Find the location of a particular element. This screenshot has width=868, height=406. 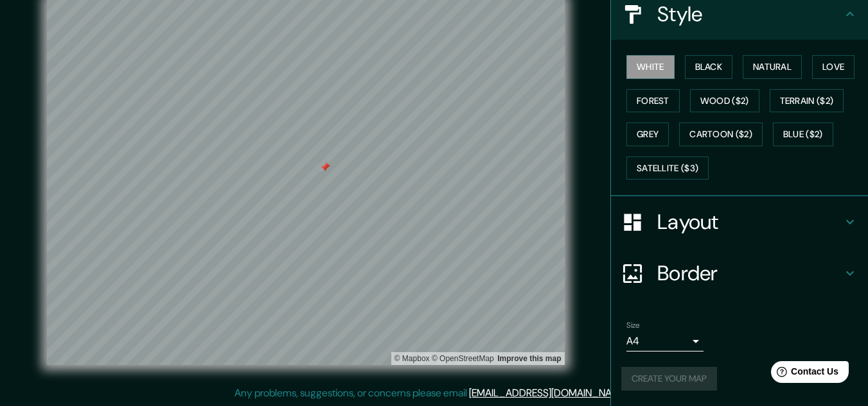

a: OpenStreetMap is located at coordinates (462, 359).